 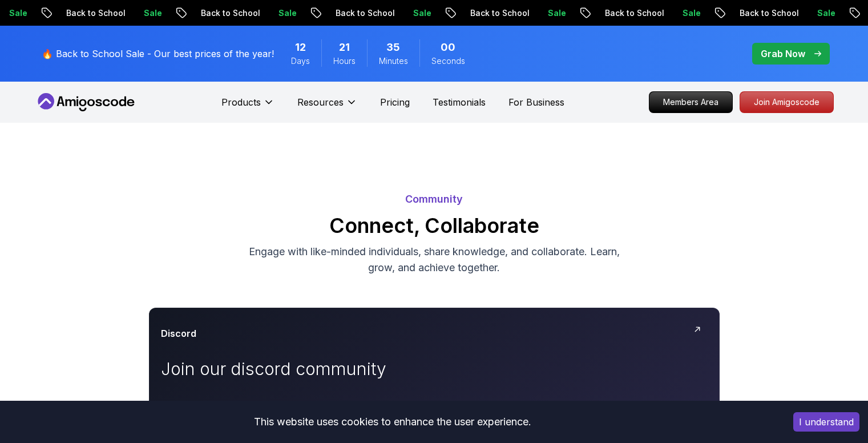 What do you see at coordinates (787, 102) in the screenshot?
I see `a: Join Amigoscode` at bounding box center [787, 102].